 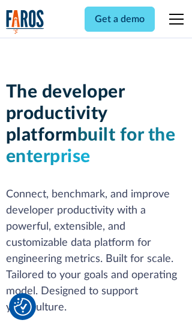 What do you see at coordinates (96, 251) in the screenshot?
I see `p: Connect, benchmark, and improve developer productivity with a powerful, extensible, and customiza...` at bounding box center [96, 251].